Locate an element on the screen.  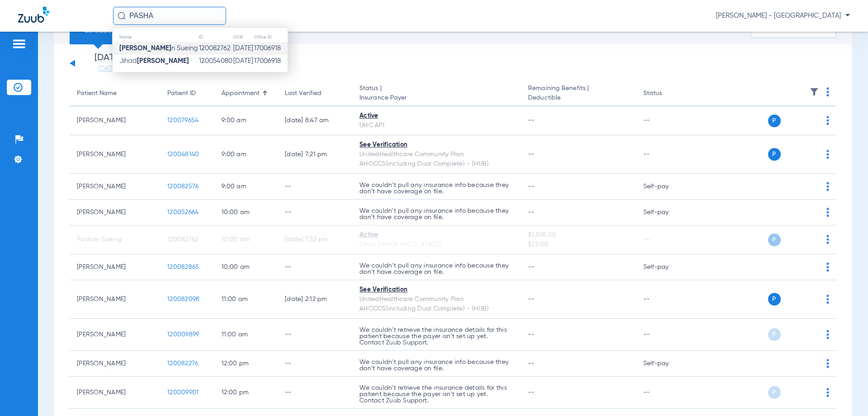
input: Search for patients is located at coordinates (170, 16).